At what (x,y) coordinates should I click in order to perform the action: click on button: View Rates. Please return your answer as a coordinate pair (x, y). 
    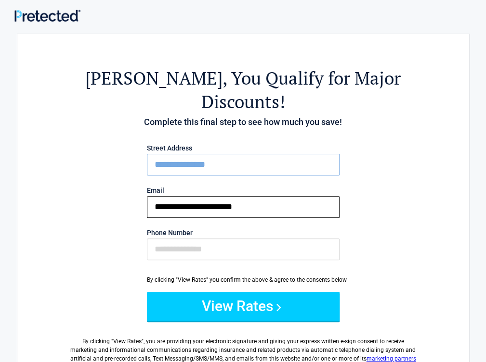
    Looking at the image, I should click on (243, 307).